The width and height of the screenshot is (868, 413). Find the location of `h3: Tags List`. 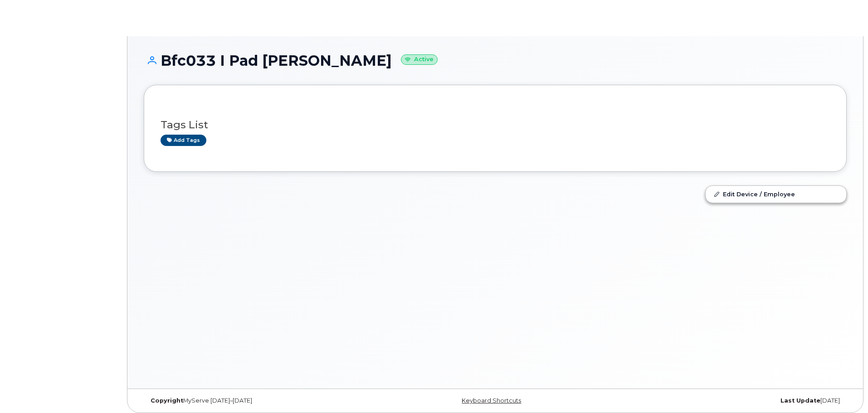

h3: Tags List is located at coordinates (495, 124).